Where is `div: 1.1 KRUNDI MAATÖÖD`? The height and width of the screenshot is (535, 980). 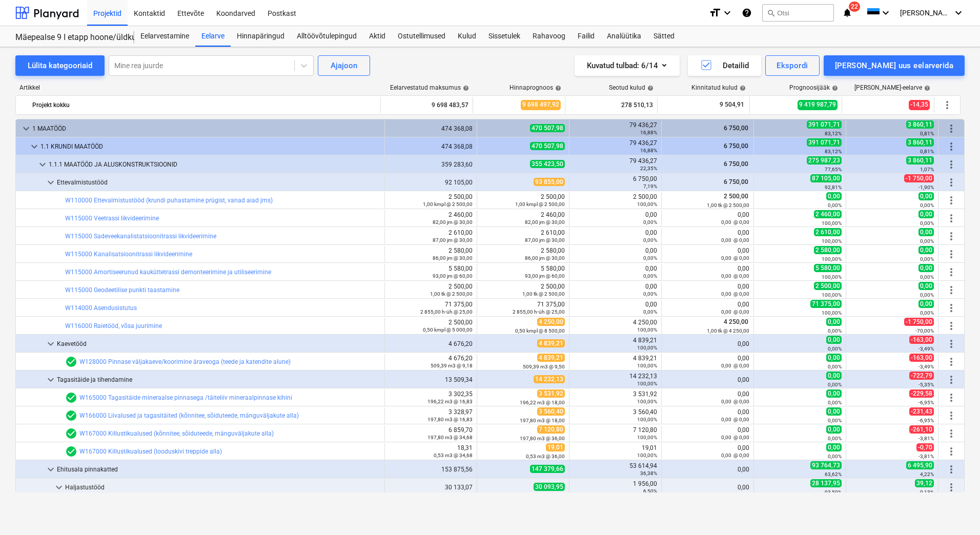 div: 1.1 KRUNDI MAATÖÖD is located at coordinates (210, 146).